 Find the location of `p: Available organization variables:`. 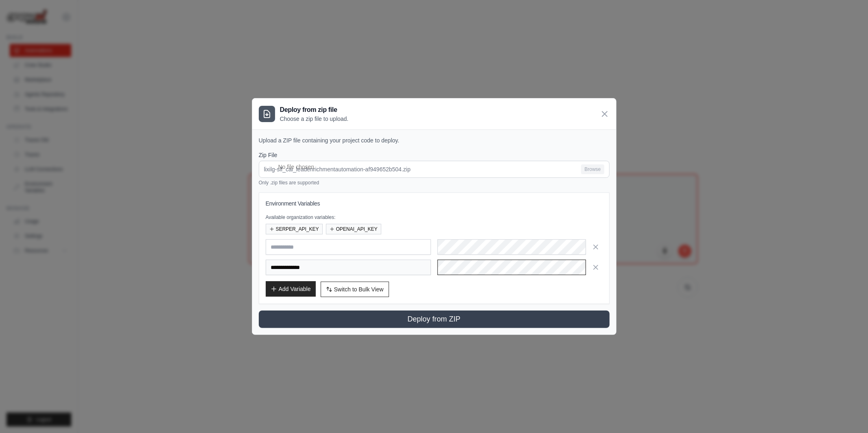

p: Available organization variables: is located at coordinates (434, 217).